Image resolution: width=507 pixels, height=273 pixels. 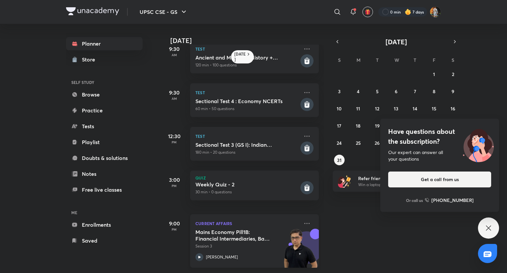 I want to click on a: Store, so click(x=104, y=59).